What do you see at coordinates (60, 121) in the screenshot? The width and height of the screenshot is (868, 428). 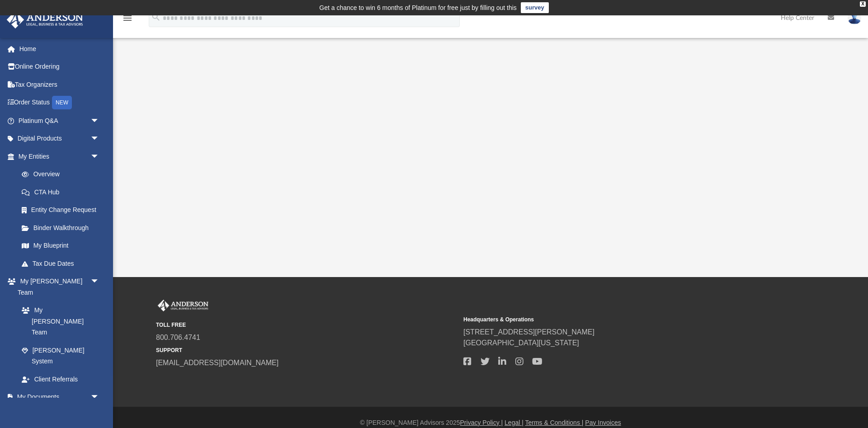 I see `a: Platinum Q&Aarrow_drop_down` at bounding box center [60, 121].